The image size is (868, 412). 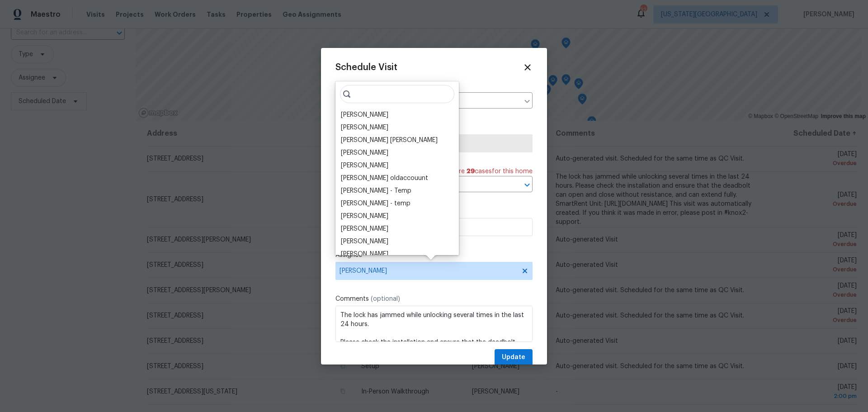 What do you see at coordinates (527, 67) in the screenshot?
I see `span: Close` at bounding box center [527, 67].